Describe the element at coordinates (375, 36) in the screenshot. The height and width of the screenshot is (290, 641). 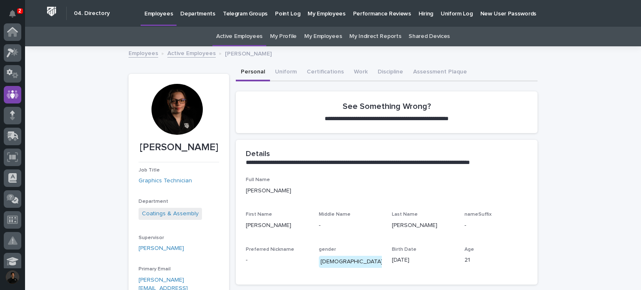
I see `a: My Indirect Reports` at that location.